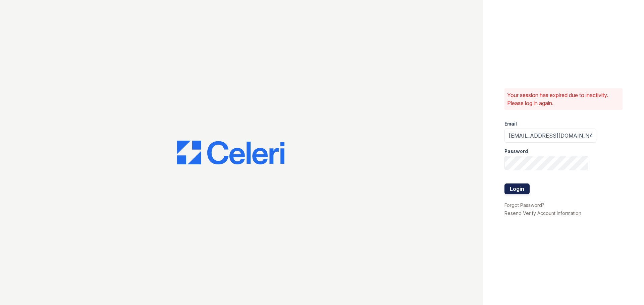 Image resolution: width=644 pixels, height=305 pixels. What do you see at coordinates (517, 189) in the screenshot?
I see `button: Login` at bounding box center [517, 189].